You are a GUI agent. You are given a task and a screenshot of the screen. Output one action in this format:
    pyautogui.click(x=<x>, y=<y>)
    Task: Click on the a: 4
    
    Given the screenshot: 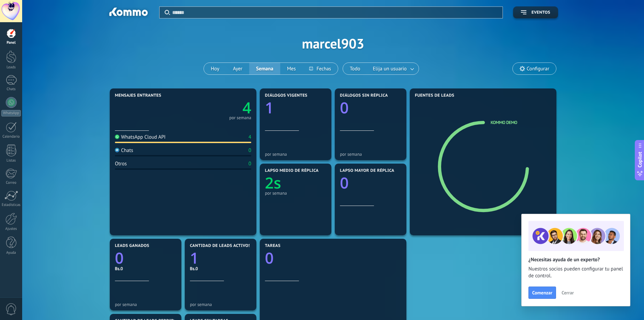 What is the action you would take?
    pyautogui.click(x=217, y=107)
    